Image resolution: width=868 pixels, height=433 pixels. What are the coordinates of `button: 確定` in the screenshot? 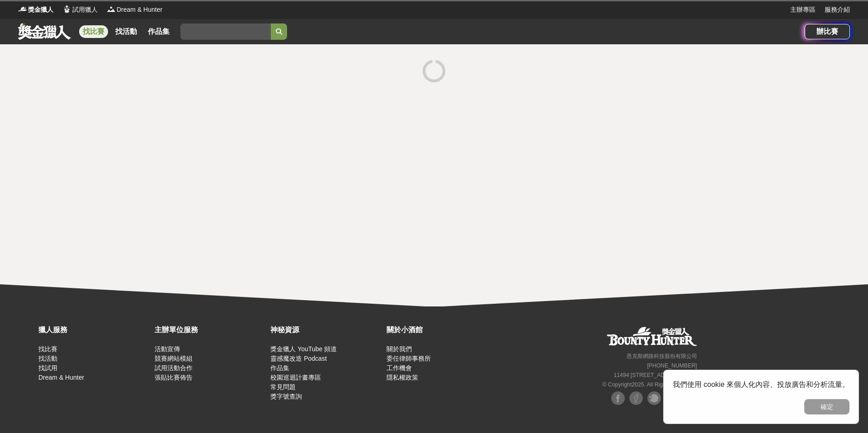 It's located at (827, 406).